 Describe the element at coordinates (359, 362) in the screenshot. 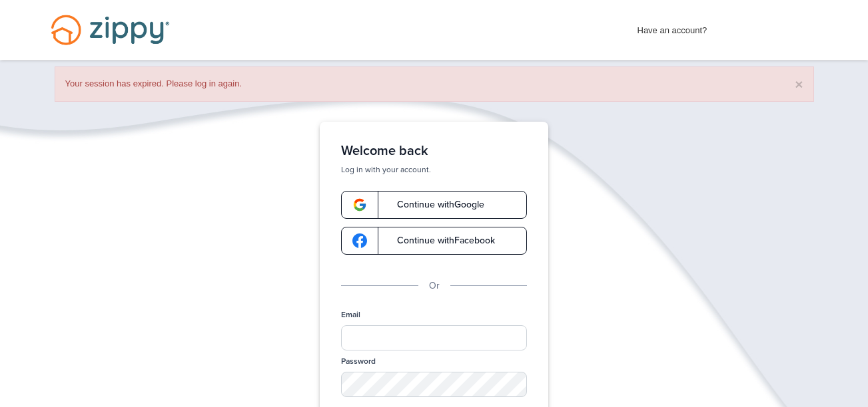

I see `label: Password` at that location.